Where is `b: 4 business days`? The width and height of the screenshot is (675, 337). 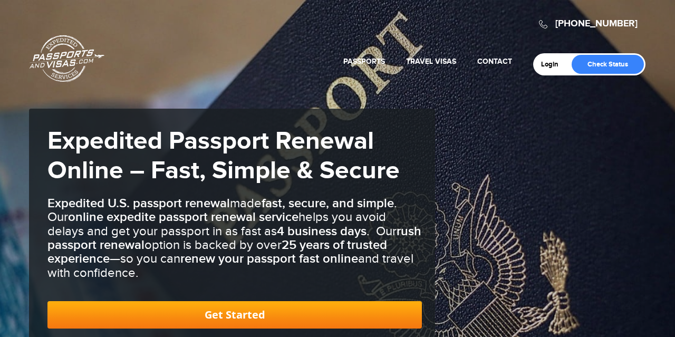 b: 4 business days is located at coordinates (322, 231).